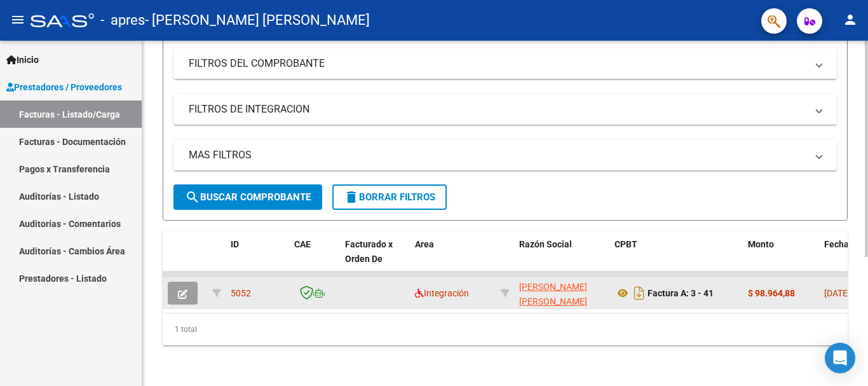 The image size is (868, 386). Describe the element at coordinates (248, 197) in the screenshot. I see `button: Buscar Comprobante` at that location.